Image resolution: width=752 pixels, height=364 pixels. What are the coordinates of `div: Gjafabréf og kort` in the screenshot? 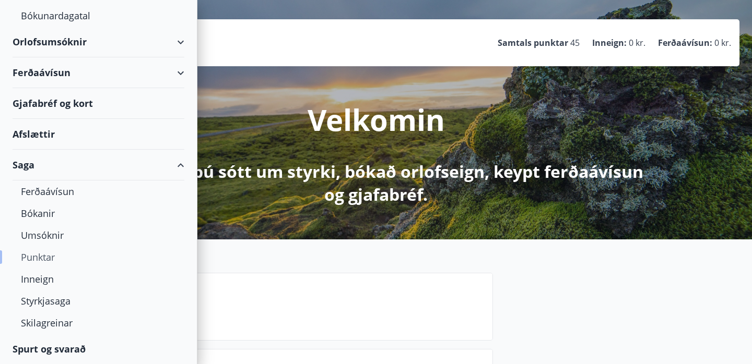 It's located at (98, 103).